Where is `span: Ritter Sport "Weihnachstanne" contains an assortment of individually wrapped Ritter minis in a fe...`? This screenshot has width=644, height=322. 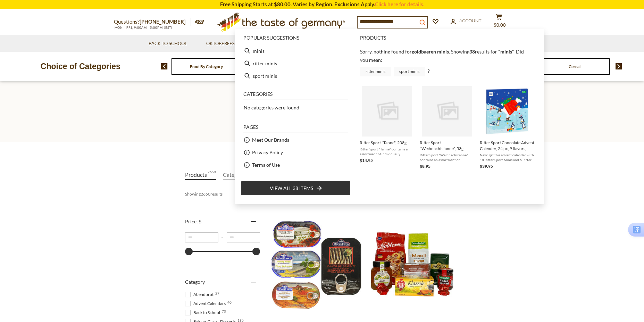
span: Ritter Sport "Weihnachstanne" contains an assortment of individually wrapped Ritter minis in a fe... is located at coordinates (447, 158).